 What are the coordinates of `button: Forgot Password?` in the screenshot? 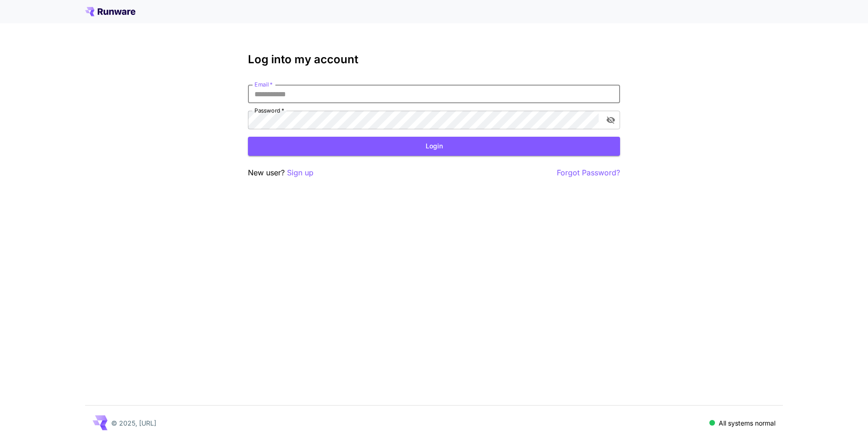 It's located at (589, 172).